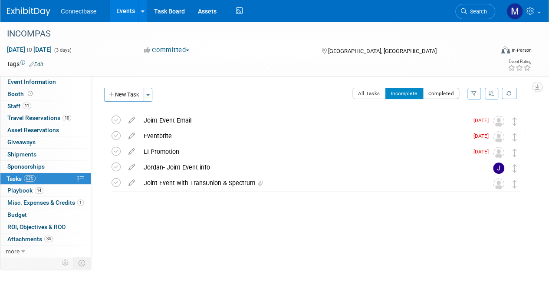  Describe the element at coordinates (80, 202) in the screenshot. I see `span: 1` at that location.